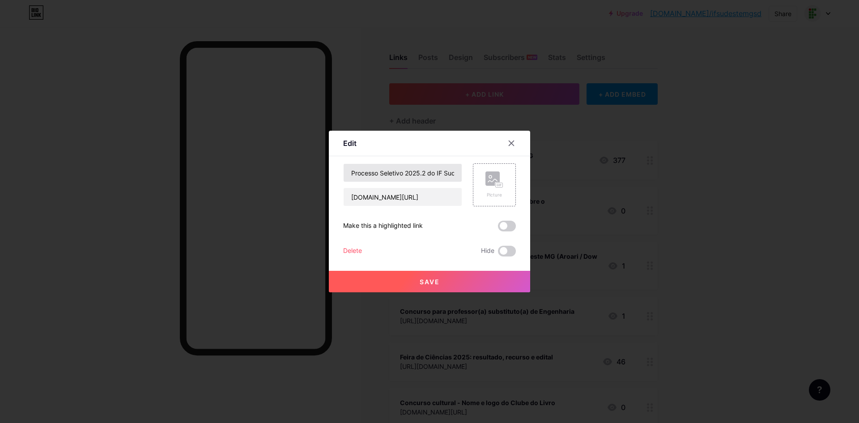 This screenshot has width=859, height=423. Describe the element at coordinates (430, 281) in the screenshot. I see `button: Save` at that location.